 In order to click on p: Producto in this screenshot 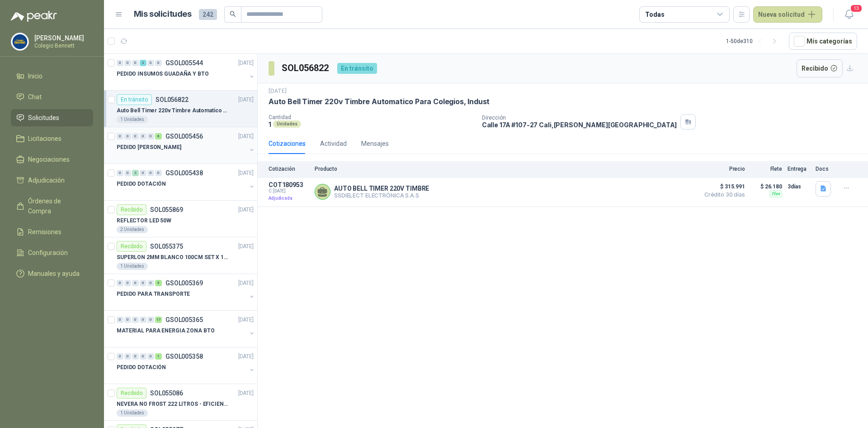, I will do `click(504, 169)`.